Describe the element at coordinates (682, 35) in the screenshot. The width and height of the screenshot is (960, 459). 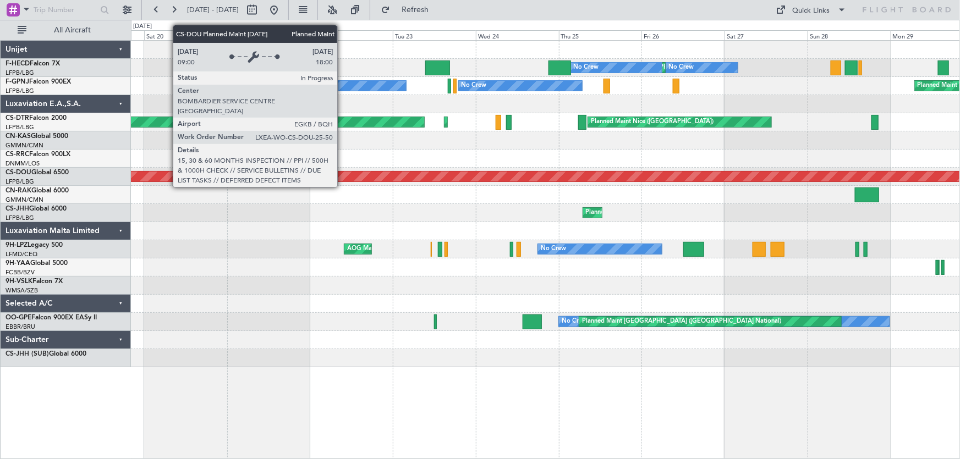
I see `div: Fri 26` at that location.